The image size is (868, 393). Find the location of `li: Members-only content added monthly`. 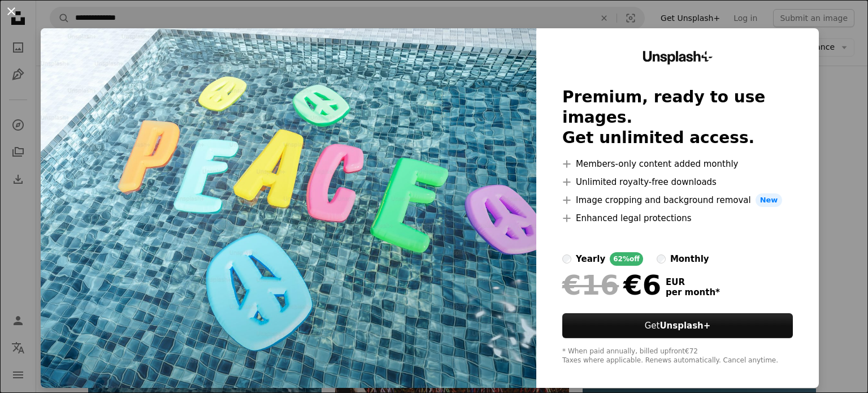

li: Members-only content added monthly is located at coordinates (678, 164).